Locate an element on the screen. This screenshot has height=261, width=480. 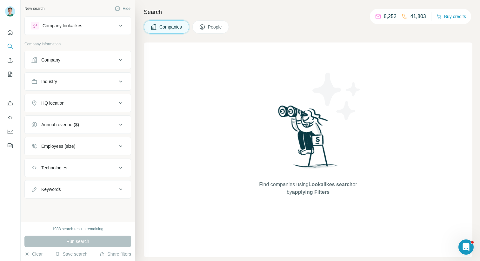
p: 41,803 is located at coordinates (418, 17).